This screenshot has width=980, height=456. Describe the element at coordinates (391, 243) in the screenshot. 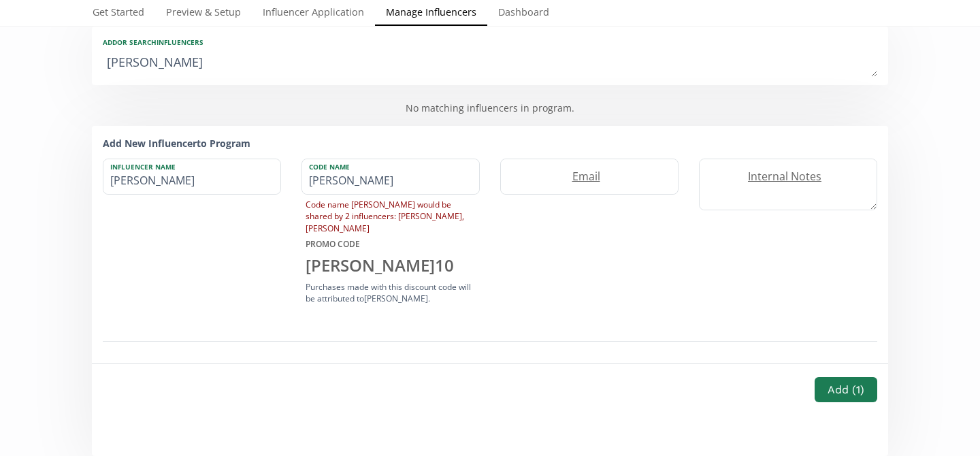

I see `div: PROMO CODE` at that location.